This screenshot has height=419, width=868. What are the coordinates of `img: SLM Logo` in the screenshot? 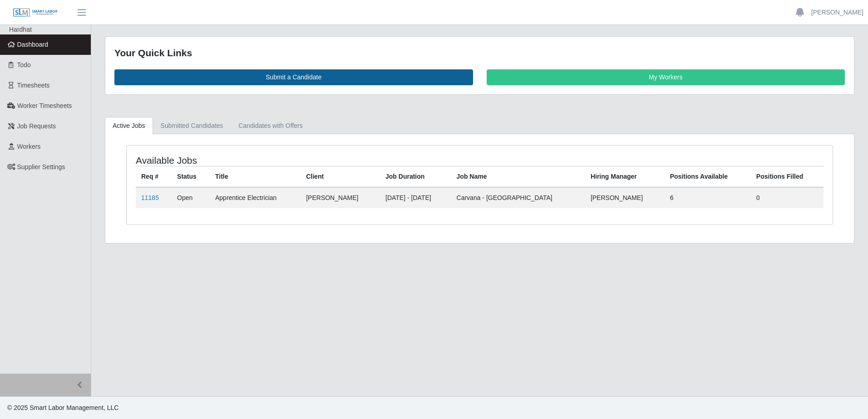 It's located at (35, 13).